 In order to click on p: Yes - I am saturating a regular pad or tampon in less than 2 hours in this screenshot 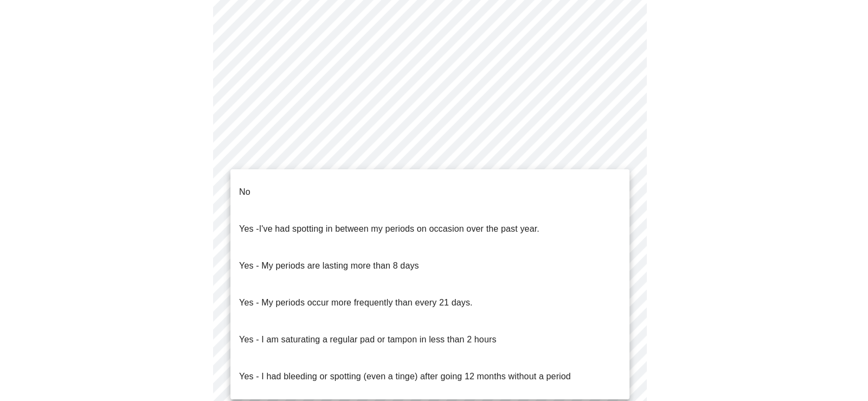, I will do `click(368, 339)`.